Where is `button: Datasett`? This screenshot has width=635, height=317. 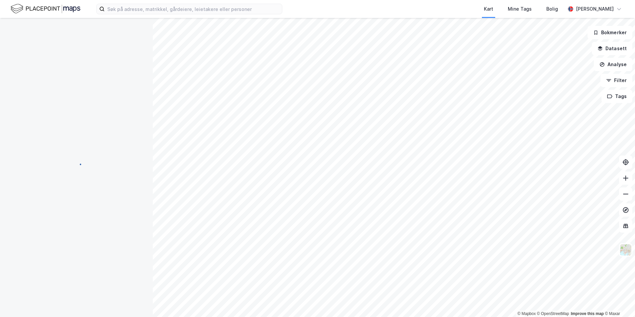 button: Datasett is located at coordinates (612, 49).